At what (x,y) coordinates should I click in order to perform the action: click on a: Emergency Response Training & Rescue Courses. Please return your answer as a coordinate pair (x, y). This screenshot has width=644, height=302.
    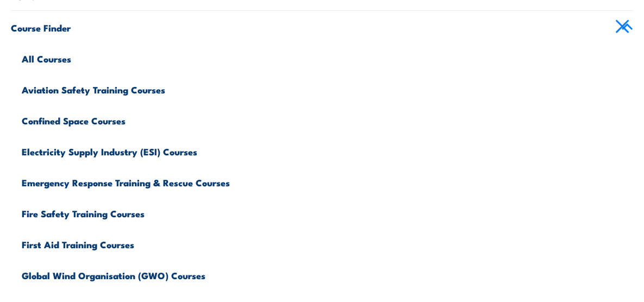
    Looking at the image, I should click on (327, 181).